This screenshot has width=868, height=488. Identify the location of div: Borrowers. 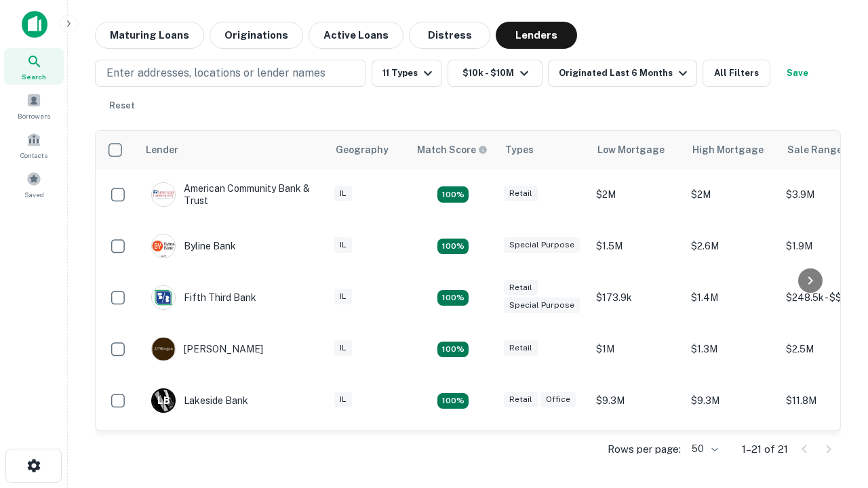
(34, 106).